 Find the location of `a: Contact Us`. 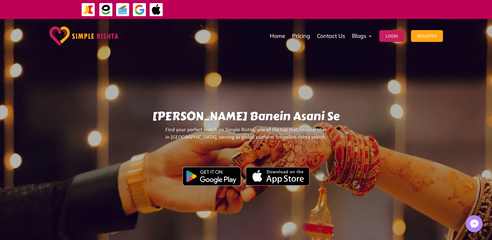

a: Contact Us is located at coordinates (331, 36).